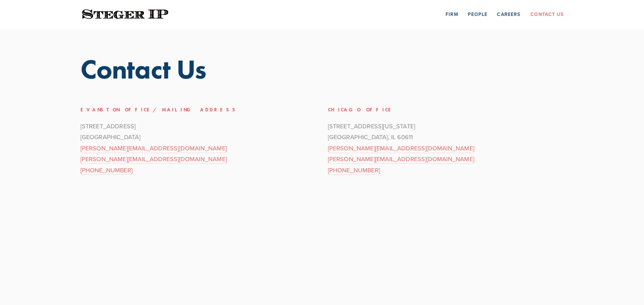  I want to click on a: People, so click(478, 14).